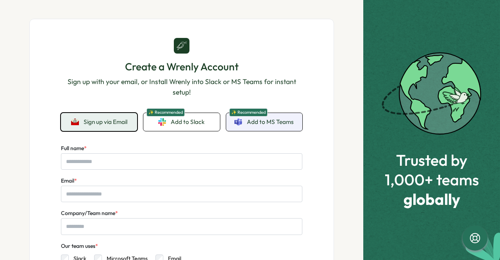 The image size is (500, 260). I want to click on h1: Create a Wrenly Account, so click(182, 66).